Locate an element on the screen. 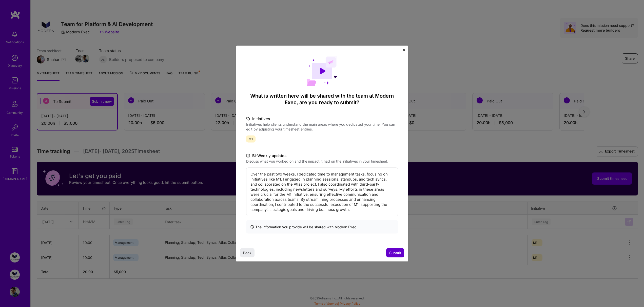  p: Over the past two weeks, I dedicated time to management tasks, focusing on initiatives like M1. I... is located at coordinates (322, 192).